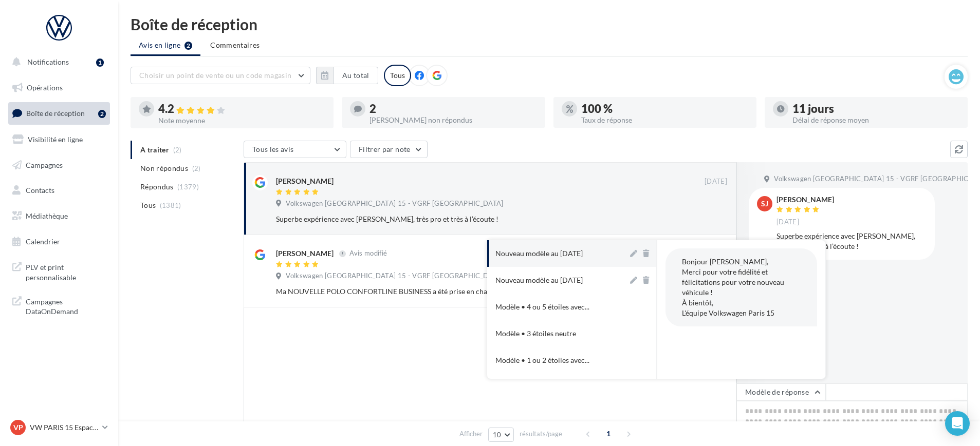 This screenshot has width=980, height=446. Describe the element at coordinates (55, 113) in the screenshot. I see `span: Boîte de réception` at that location.